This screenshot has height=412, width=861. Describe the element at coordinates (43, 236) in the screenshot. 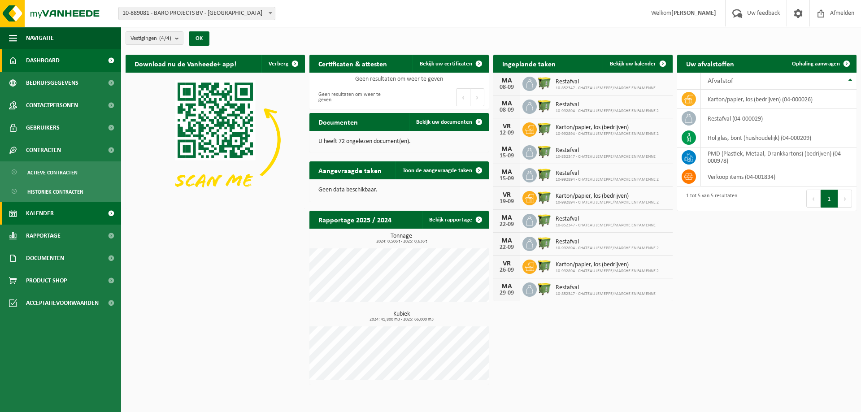

I see `span: Rapportage` at that location.